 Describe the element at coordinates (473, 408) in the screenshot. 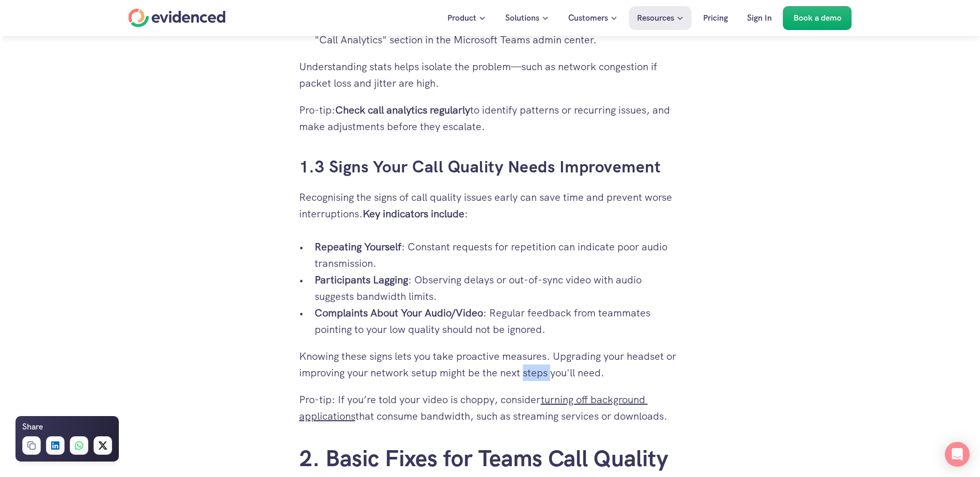

I see `a: turning off background applications` at that location.